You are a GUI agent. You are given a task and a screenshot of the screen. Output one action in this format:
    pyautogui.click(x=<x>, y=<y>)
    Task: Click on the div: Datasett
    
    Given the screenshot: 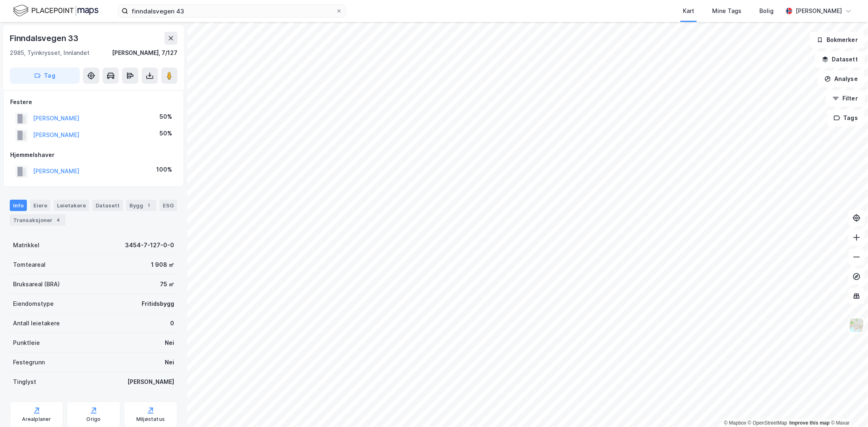 What is the action you would take?
    pyautogui.click(x=108, y=205)
    